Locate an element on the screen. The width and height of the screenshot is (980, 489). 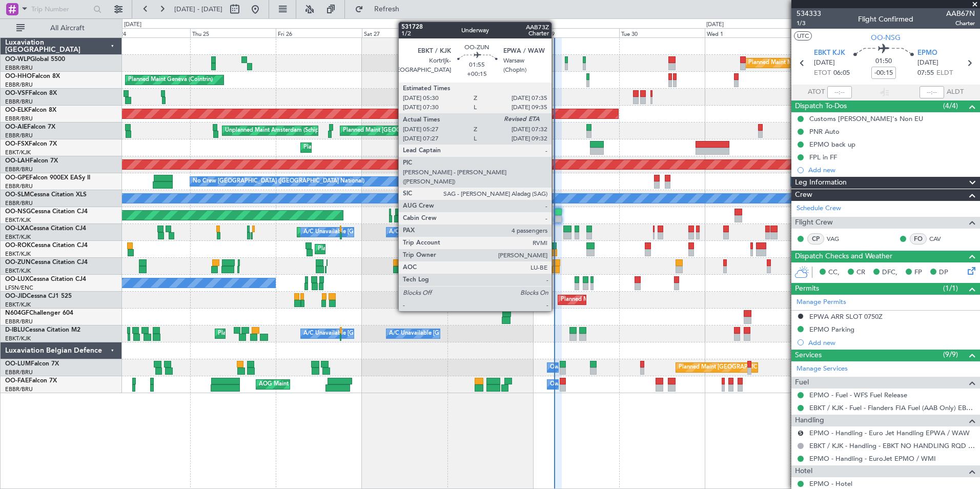
a: D-IBLUCessna Citation M2 is located at coordinates (42, 330).